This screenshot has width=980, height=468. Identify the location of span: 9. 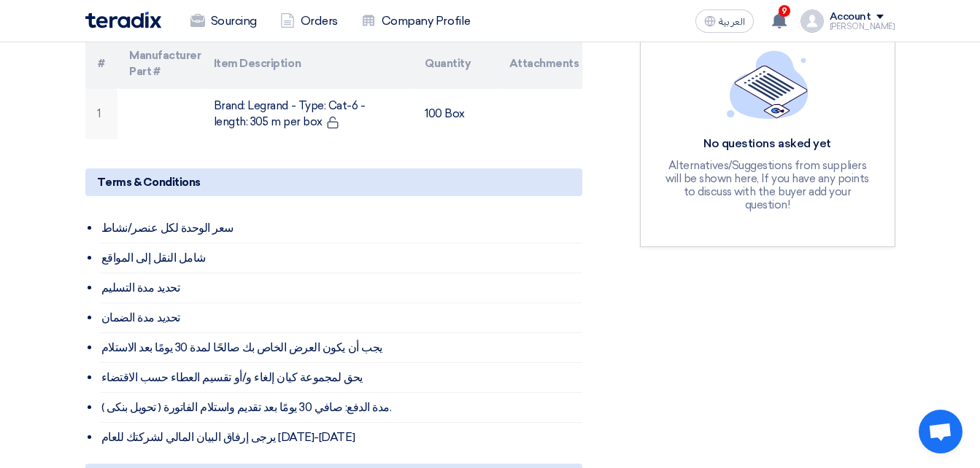
(784, 11).